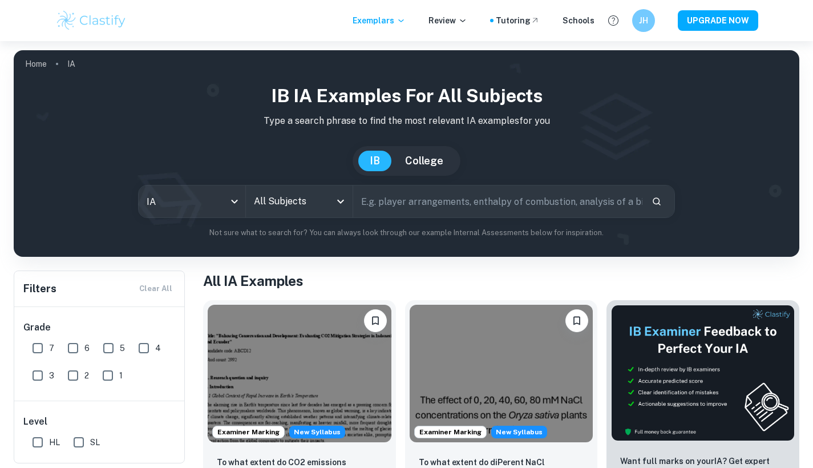 The width and height of the screenshot is (813, 468). What do you see at coordinates (100, 327) in the screenshot?
I see `h6: Grade` at bounding box center [100, 327].